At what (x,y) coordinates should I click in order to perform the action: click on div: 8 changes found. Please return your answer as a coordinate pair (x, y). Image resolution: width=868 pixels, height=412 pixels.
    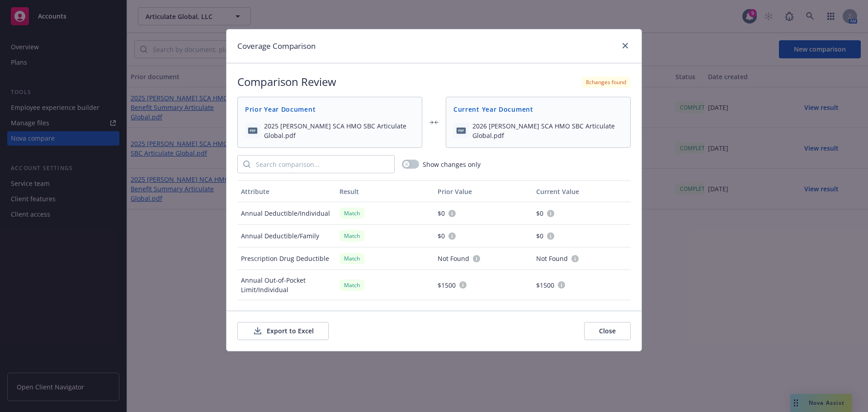
    Looking at the image, I should click on (606, 82).